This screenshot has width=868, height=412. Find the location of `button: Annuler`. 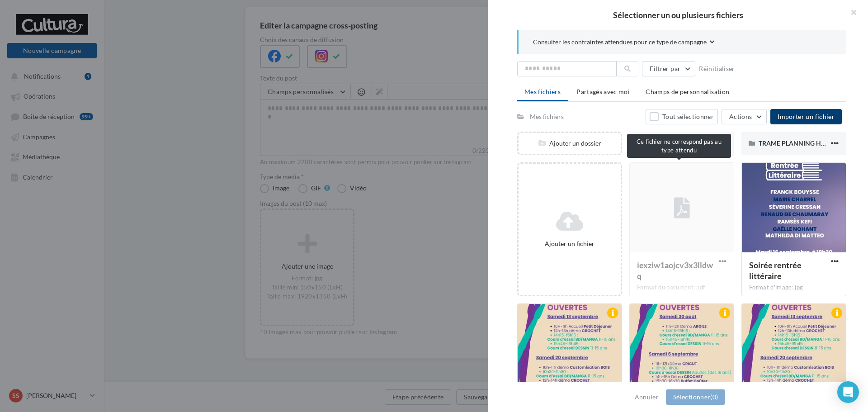

button: Annuler is located at coordinates (646, 397).